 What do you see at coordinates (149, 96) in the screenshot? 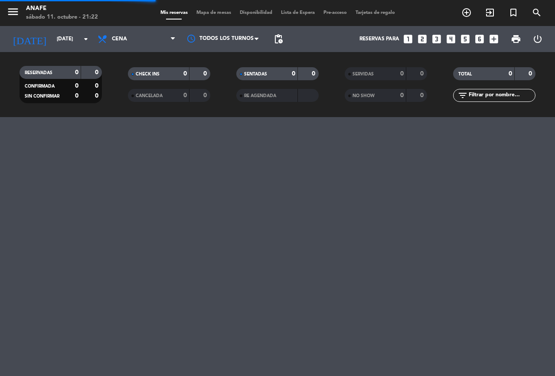
I see `span: CANCELADA` at bounding box center [149, 96].